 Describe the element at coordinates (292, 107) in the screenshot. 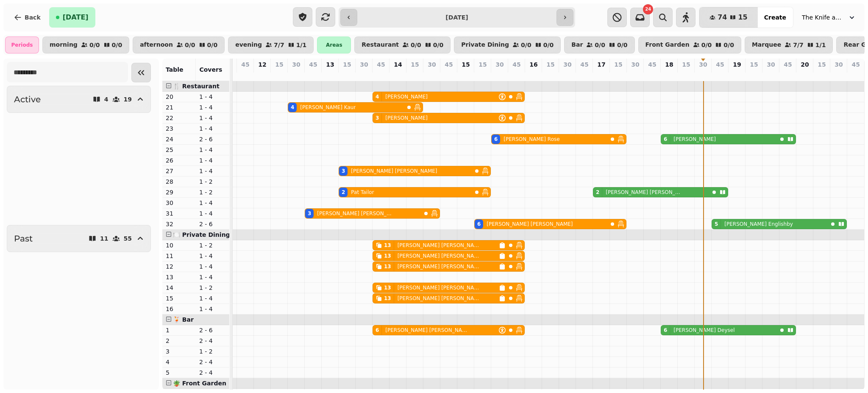

I see `div: 4` at that location.